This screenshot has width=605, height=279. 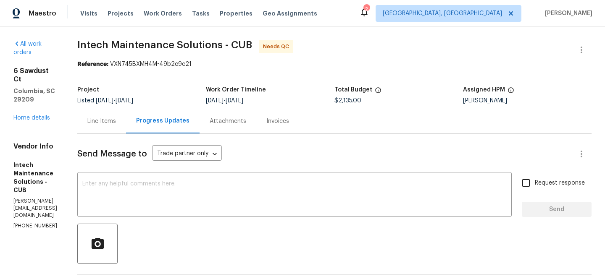 I want to click on h5: Total Budget, so click(x=353, y=90).